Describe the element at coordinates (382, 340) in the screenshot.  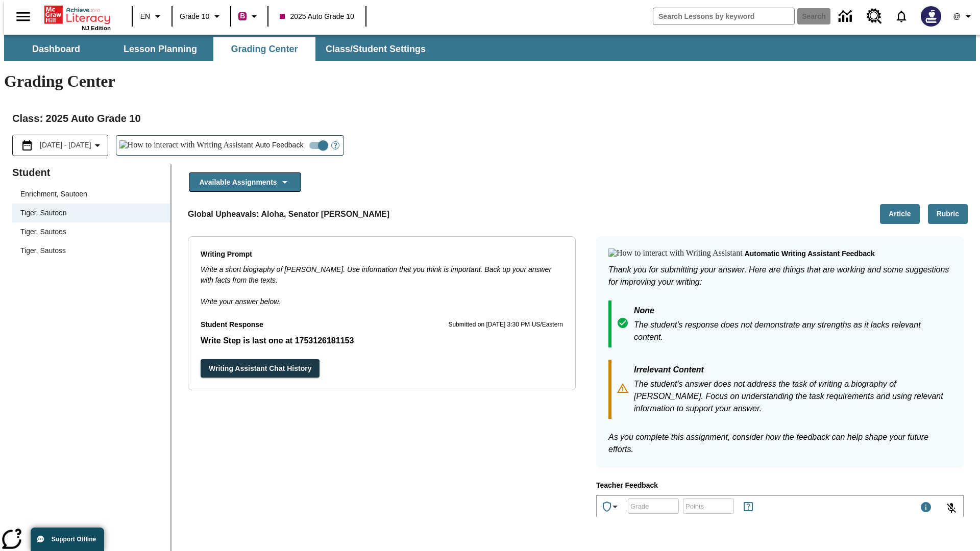
I see `p: Write Step is last one at 1753126181153` at that location.